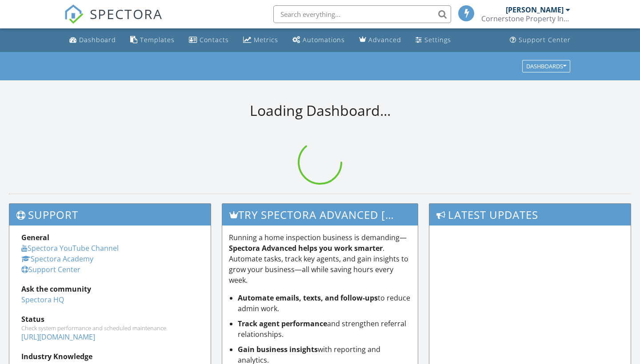 This screenshot has height=364, width=640. Describe the element at coordinates (323, 39) in the screenshot. I see `div: Automations` at that location.